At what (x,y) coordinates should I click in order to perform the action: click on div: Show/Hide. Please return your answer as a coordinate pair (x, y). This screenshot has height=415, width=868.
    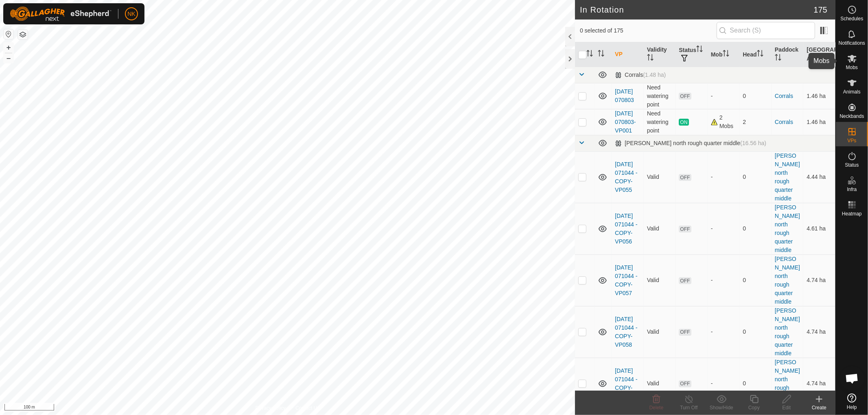
    Looking at the image, I should click on (722, 408).